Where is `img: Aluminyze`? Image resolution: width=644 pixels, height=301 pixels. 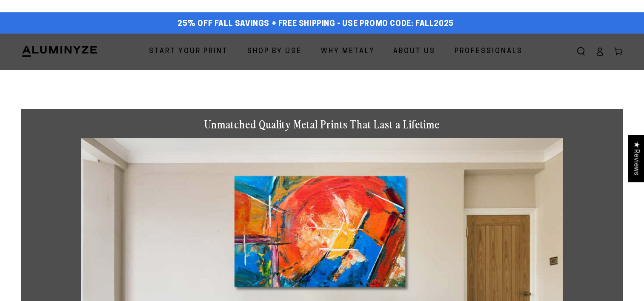
img: Aluminyze is located at coordinates (60, 52).